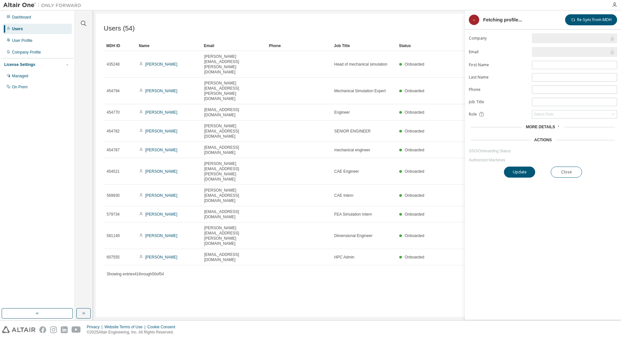 The width and height of the screenshot is (621, 339). What do you see at coordinates (499, 65) in the screenshot?
I see `label: First Name` at bounding box center [499, 65].